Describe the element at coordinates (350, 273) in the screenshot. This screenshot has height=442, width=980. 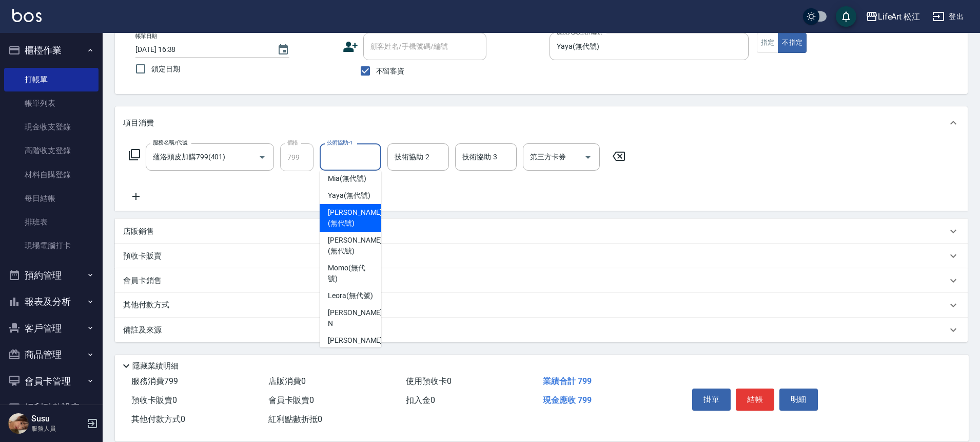
I see `span: Momo (無代號)` at that location.